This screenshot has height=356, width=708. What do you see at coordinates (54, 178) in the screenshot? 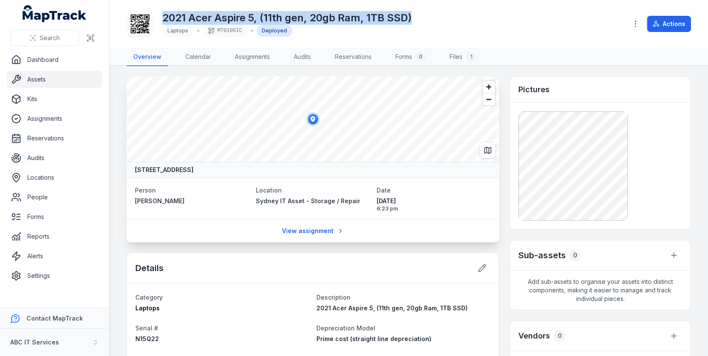
I see `a: Locations` at bounding box center [54, 178].